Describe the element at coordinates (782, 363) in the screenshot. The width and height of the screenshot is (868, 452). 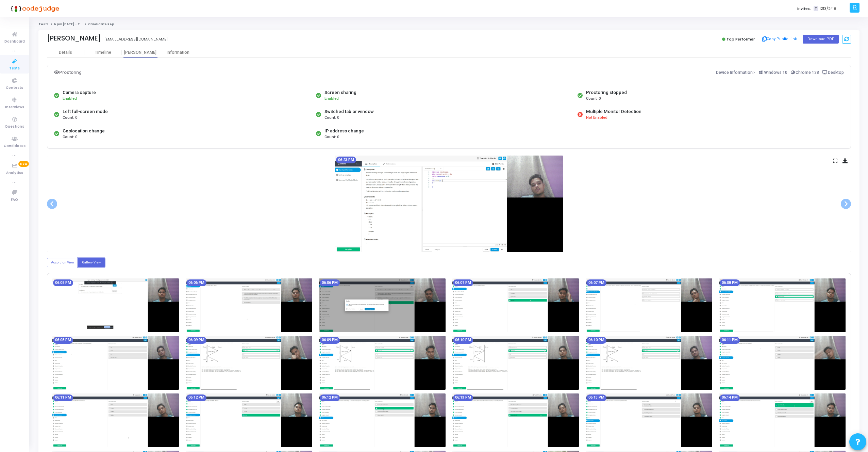
I see `img: screenshot-1754916081529.jpeg` at that location.